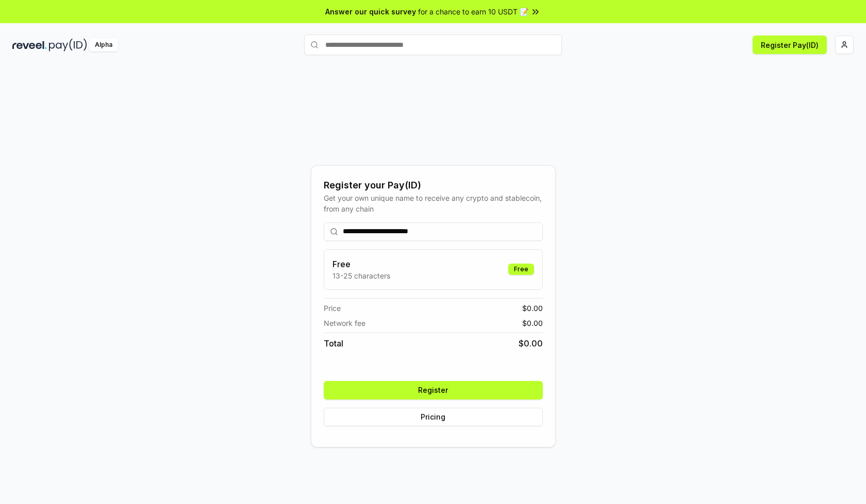 This screenshot has height=504, width=866. I want to click on div: Register your Pay(ID), so click(433, 185).